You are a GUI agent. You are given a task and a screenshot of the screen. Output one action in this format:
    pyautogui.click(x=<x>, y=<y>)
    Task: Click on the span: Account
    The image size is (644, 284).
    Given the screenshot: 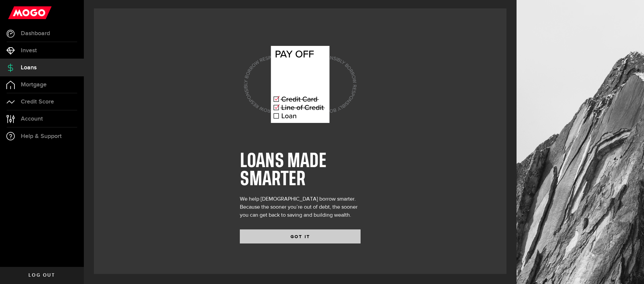 What is the action you would take?
    pyautogui.click(x=32, y=119)
    